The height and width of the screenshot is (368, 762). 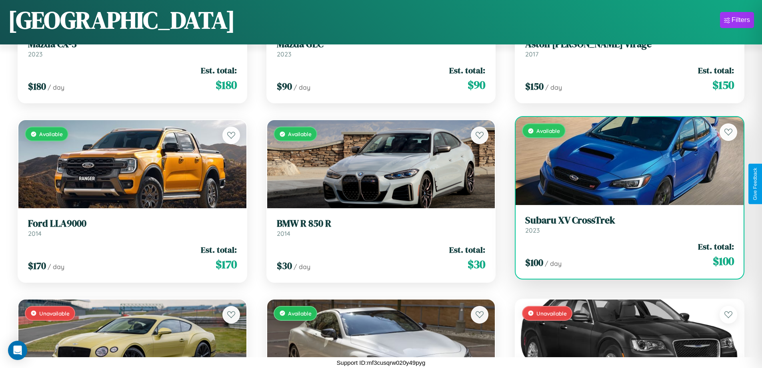 I want to click on a: Mazda GLC2023, so click(x=381, y=48).